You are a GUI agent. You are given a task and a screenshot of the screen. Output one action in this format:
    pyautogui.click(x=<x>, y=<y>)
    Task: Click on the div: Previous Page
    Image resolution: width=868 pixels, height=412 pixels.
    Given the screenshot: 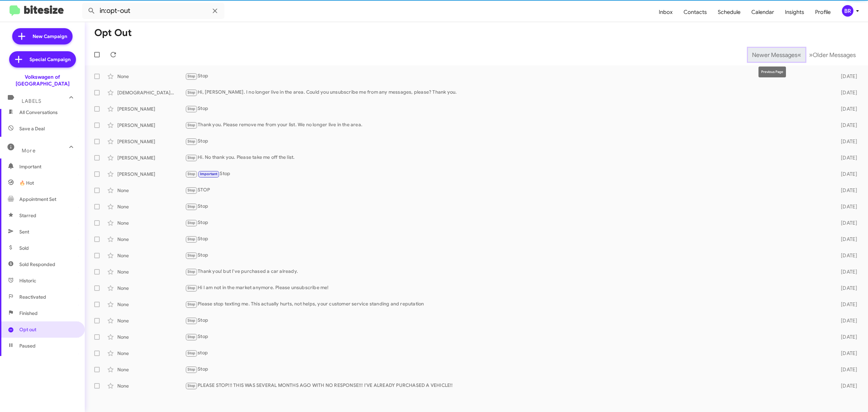 What is the action you would take?
    pyautogui.click(x=772, y=72)
    